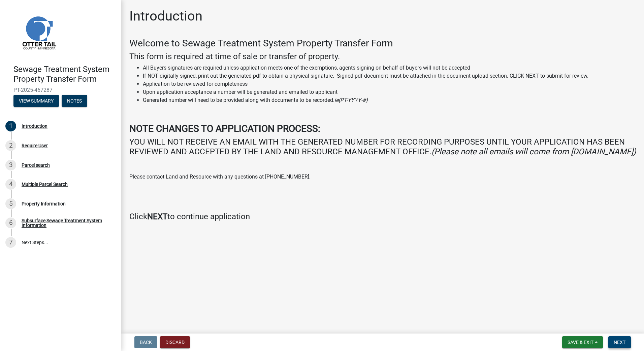  Describe the element at coordinates (390, 76) in the screenshot. I see `li: If NOT digitally signed, print out the generated pdf to obtain a physical signature. Signed pdf d...` at that location.